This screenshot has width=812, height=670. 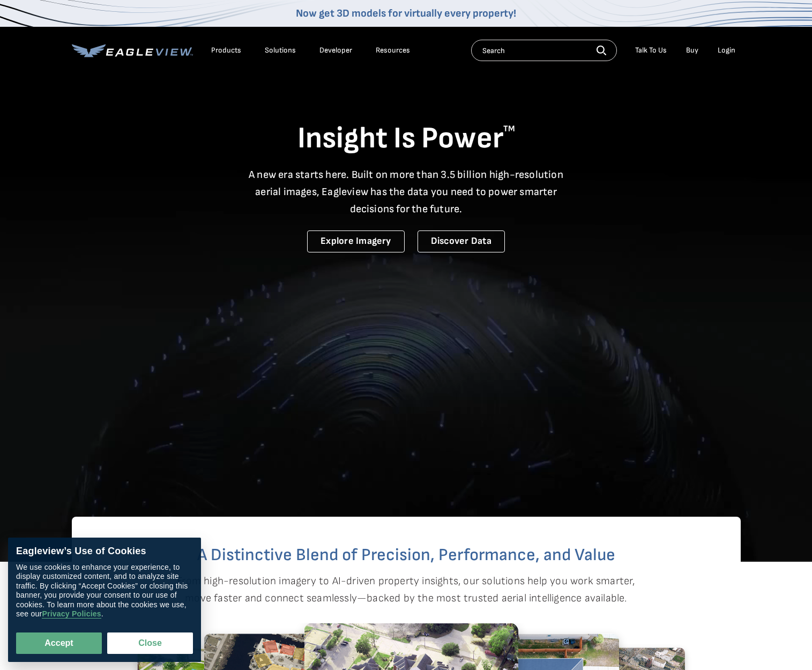 What do you see at coordinates (406, 590) in the screenshot?
I see `p: From high-resolution imagery to AI-driven property insights, our solutions help you work smarter,...` at bounding box center [406, 590].